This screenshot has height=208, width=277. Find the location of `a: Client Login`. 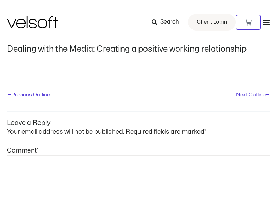

a: Client Login is located at coordinates (212, 22).